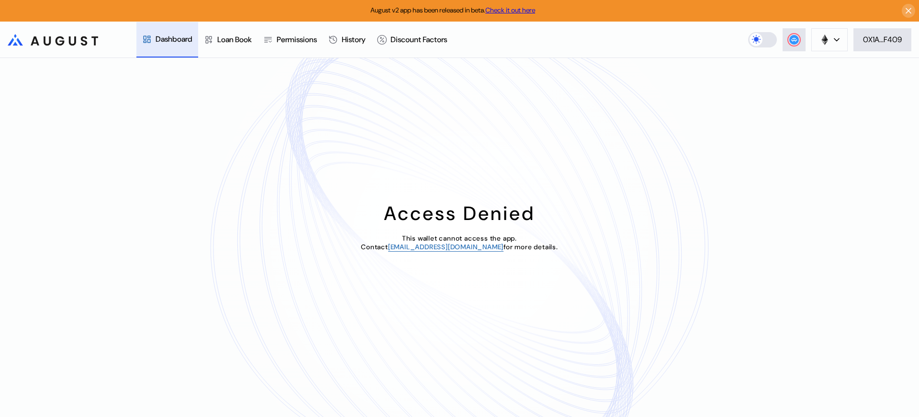 The image size is (919, 417). I want to click on span: This wallet cannot access the app. Contact for more details., so click(460, 242).